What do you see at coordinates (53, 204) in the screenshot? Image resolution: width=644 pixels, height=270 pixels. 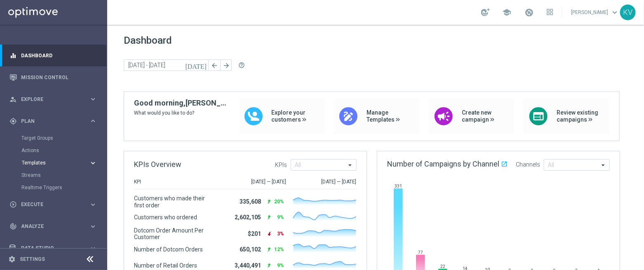 I see `div: play_circle_outline Execute keyboard_arrow_right` at bounding box center [53, 204].